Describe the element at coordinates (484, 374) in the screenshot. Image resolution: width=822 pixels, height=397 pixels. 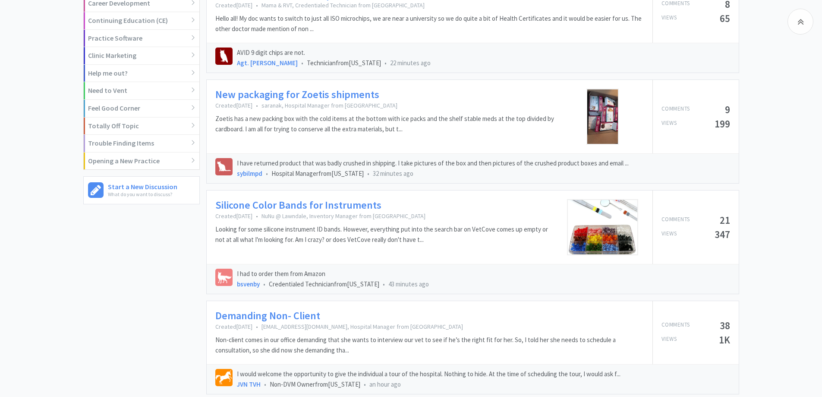
I see `p: I would welcome the opportunity to give the individual a tour of the hospital. Nothing to hide. A...` at that location.